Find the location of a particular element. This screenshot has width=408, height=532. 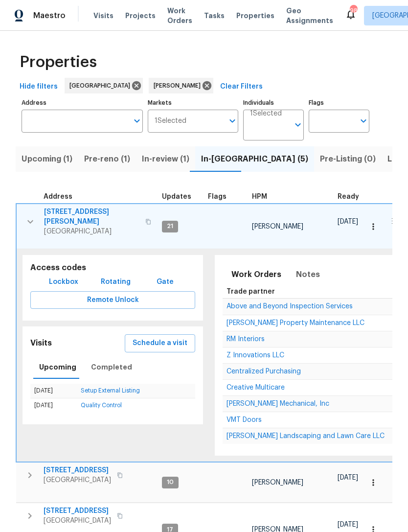

span: 10 is located at coordinates (170, 482).